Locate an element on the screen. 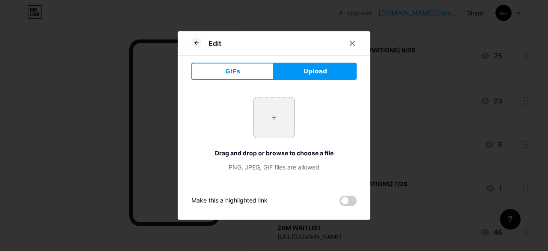  div: PNG, JPEG, GIF files are allowed is located at coordinates (274, 167).